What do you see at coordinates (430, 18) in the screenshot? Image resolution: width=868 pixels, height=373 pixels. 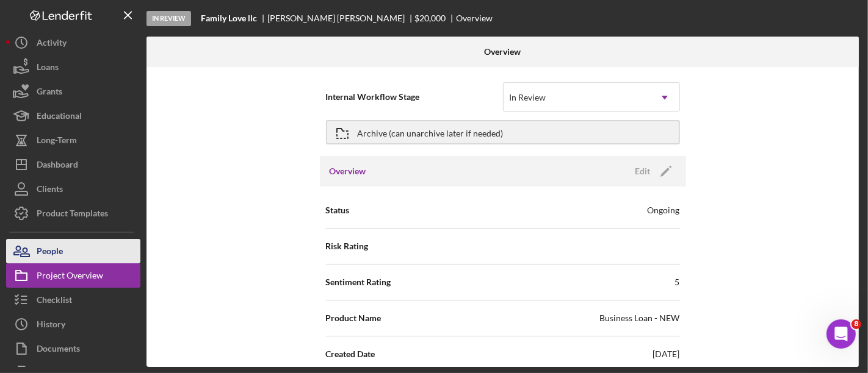 I see `span: $20,000` at bounding box center [430, 18].